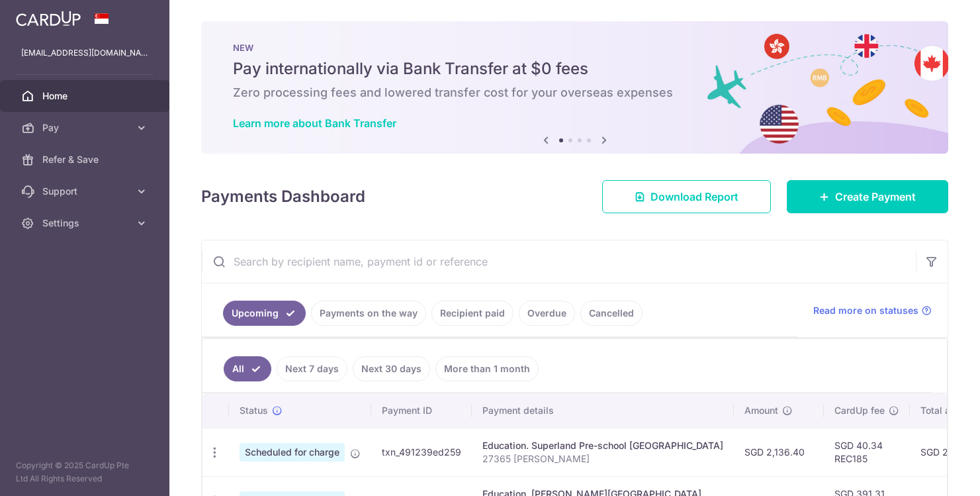 This screenshot has width=980, height=496. Describe the element at coordinates (86, 128) in the screenshot. I see `span: Pay` at that location.